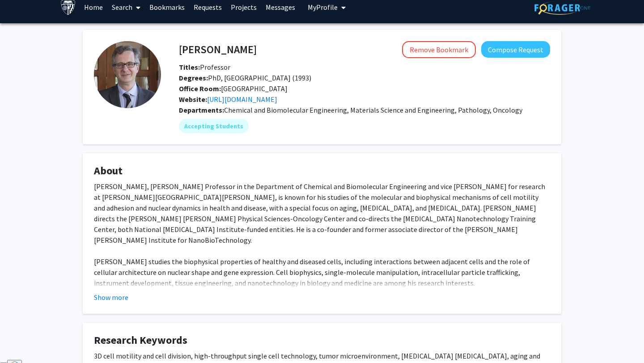  Describe the element at coordinates (322, 341) in the screenshot. I see `h4: Research Keywords` at that location.